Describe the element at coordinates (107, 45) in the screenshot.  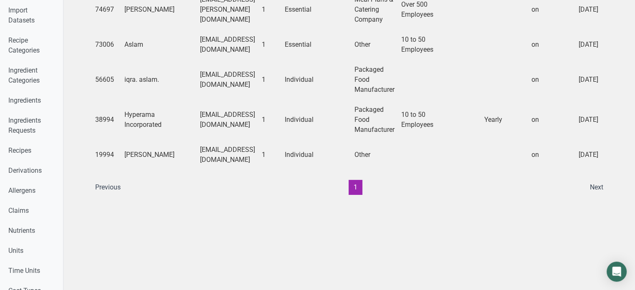
I see `td: 73006` at that location.